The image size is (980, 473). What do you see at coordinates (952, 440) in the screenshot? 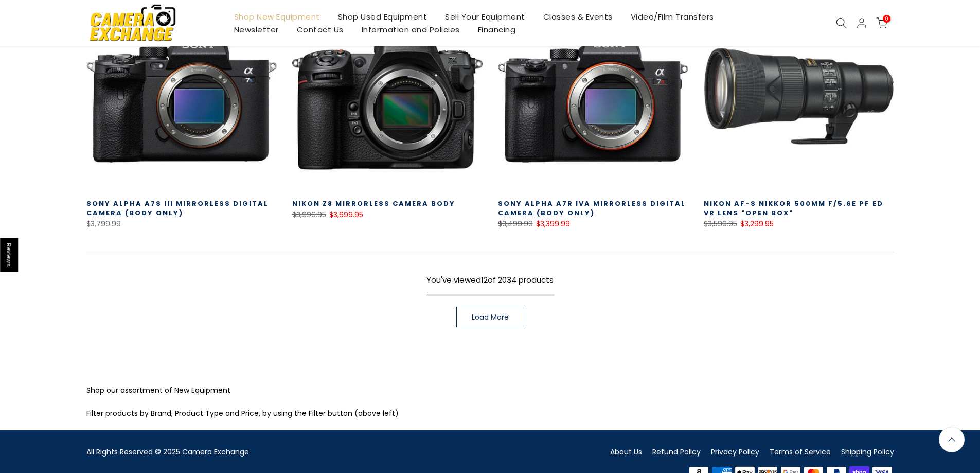
I see `a: Back to the top` at bounding box center [952, 440].